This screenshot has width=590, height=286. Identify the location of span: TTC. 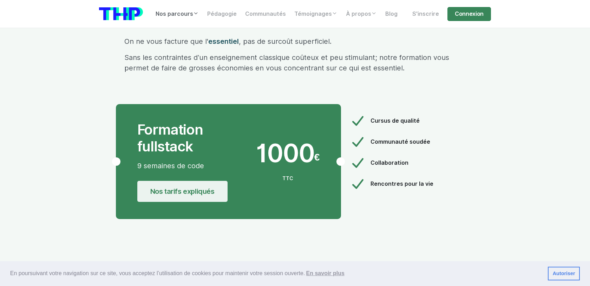
(287, 179).